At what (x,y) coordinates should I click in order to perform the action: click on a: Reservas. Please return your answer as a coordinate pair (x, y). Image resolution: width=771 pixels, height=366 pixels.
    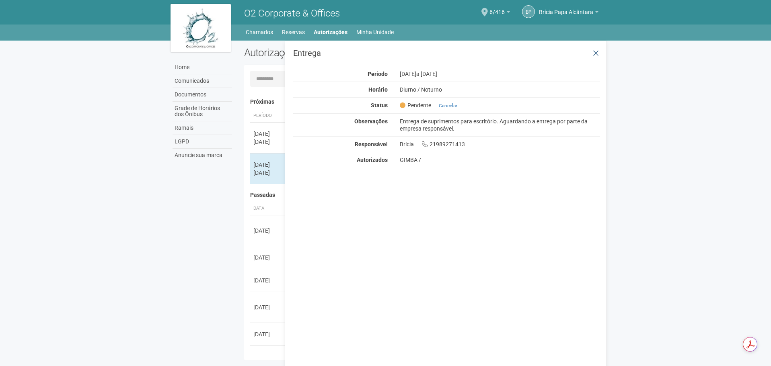
    Looking at the image, I should click on (293, 32).